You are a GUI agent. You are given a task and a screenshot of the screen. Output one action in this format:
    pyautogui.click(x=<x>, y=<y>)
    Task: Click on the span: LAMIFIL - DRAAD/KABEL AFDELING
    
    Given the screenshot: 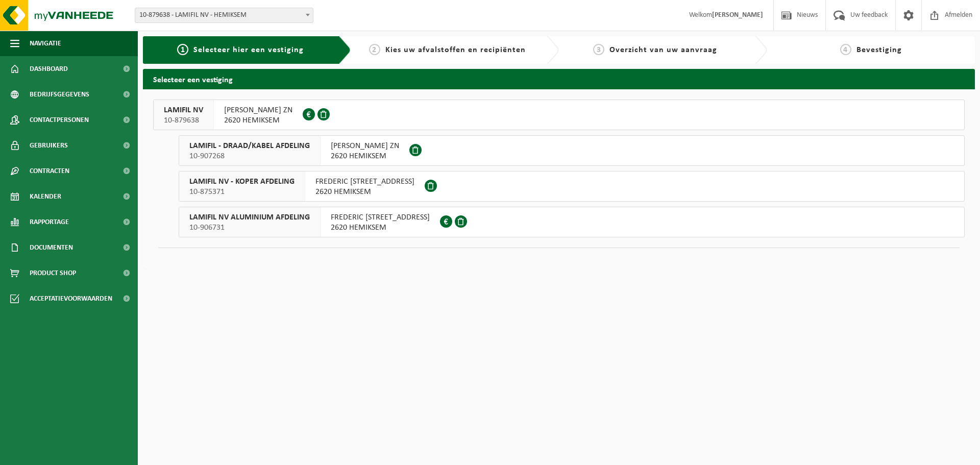 What is the action you would take?
    pyautogui.click(x=250, y=147)
    